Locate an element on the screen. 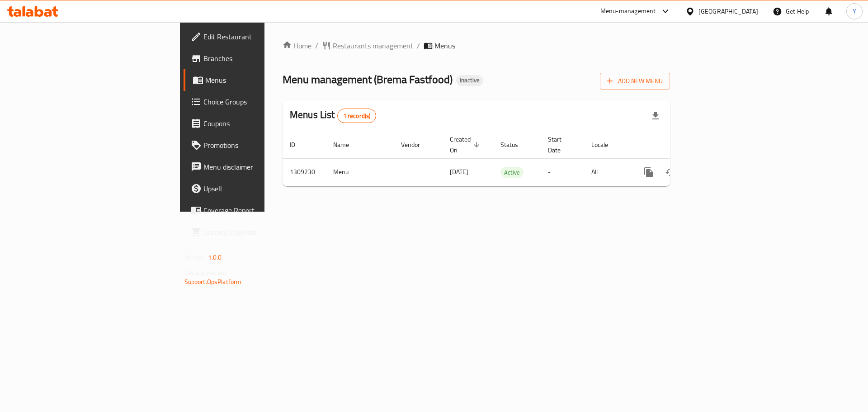 The width and height of the screenshot is (868, 412). a: Coverage Report is located at coordinates (254, 210).